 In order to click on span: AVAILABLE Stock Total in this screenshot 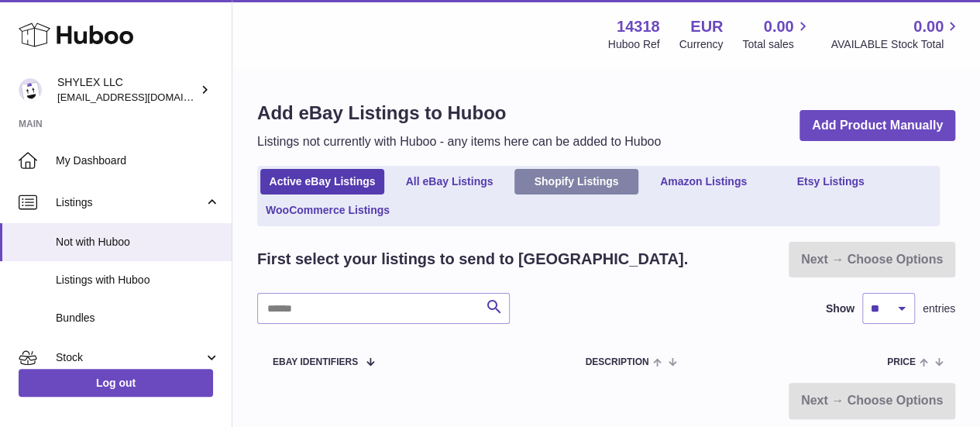, I will do `click(896, 44)`.